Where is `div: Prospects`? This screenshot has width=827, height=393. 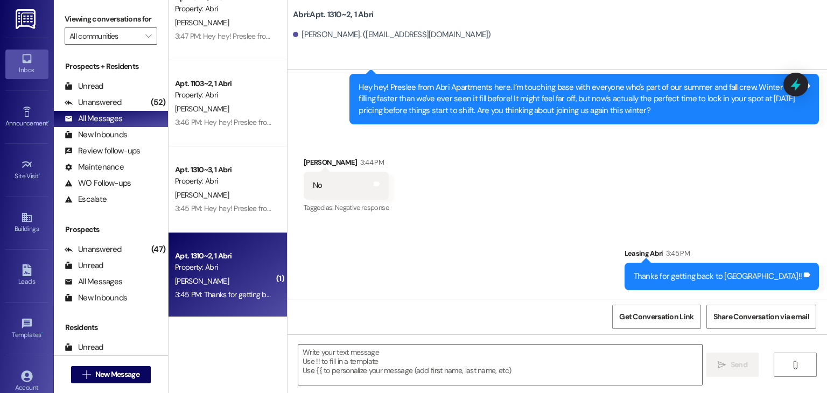 div: Prospects is located at coordinates (111, 229).